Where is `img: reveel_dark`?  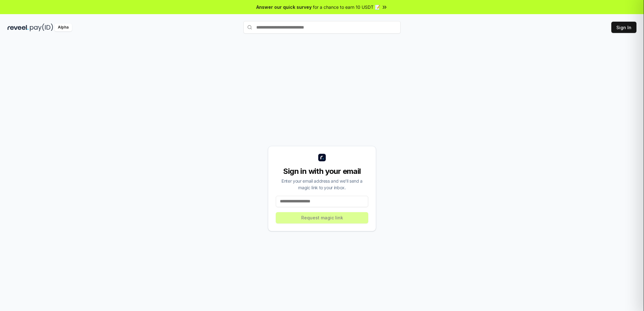
img: reveel_dark is located at coordinates (18, 27).